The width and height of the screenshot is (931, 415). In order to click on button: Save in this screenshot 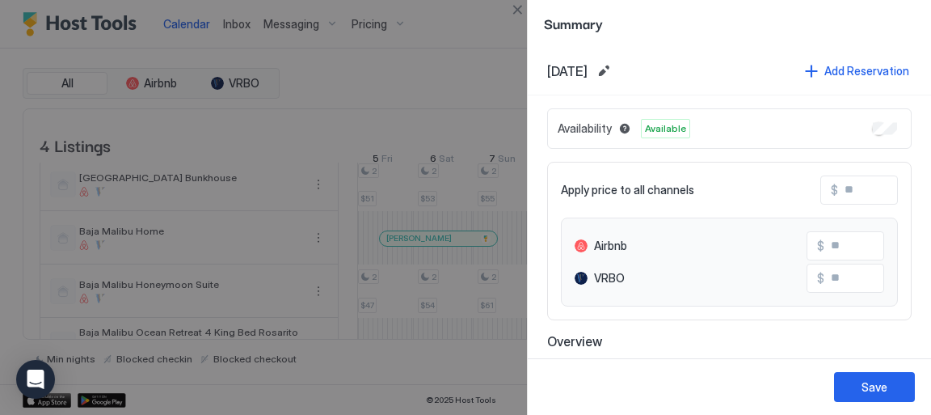, I will do `click(875, 386)`.